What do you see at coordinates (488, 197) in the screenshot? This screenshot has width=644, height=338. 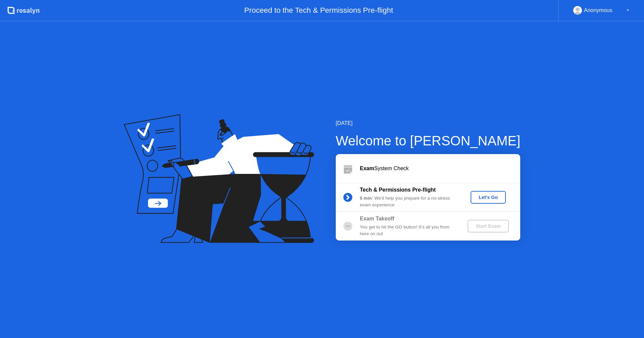 I see `div: Let's Go` at bounding box center [488, 197].